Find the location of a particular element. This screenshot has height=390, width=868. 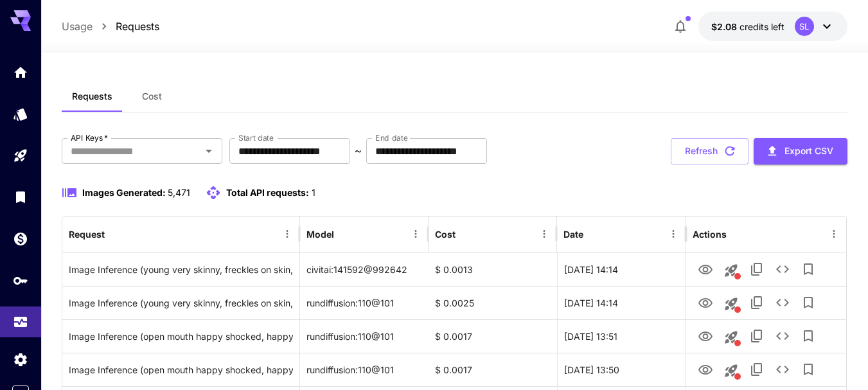

div: Usage is located at coordinates (20, 322).